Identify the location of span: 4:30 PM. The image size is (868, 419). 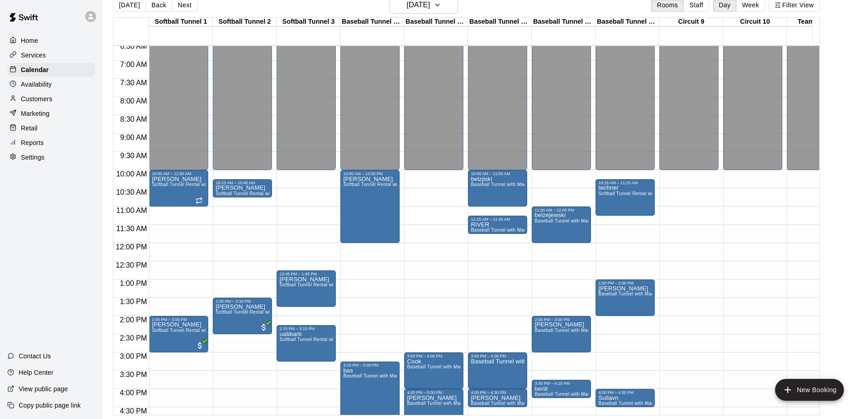
(133, 411).